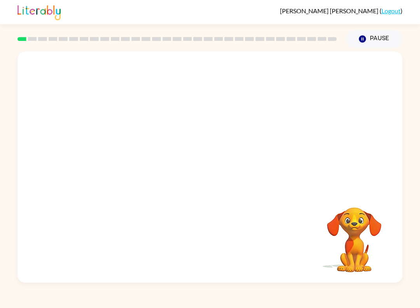 The width and height of the screenshot is (420, 308). What do you see at coordinates (375, 39) in the screenshot?
I see `button: Pause` at bounding box center [375, 39].